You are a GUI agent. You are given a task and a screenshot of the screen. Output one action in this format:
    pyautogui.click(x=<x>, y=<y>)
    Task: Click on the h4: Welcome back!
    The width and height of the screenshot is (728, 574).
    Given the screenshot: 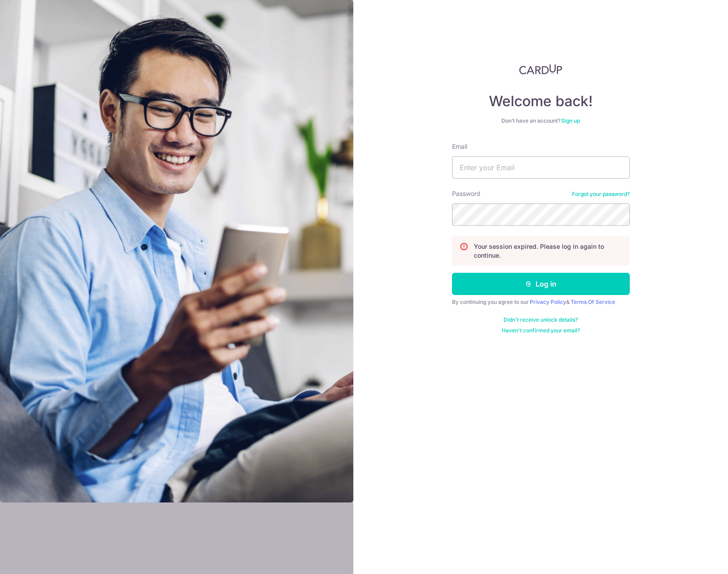 What is the action you would take?
    pyautogui.click(x=541, y=102)
    